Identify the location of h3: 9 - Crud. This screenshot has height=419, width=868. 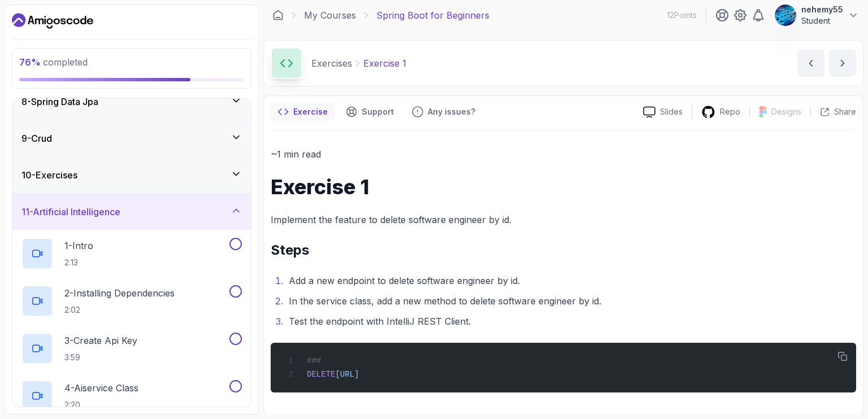
(37, 139).